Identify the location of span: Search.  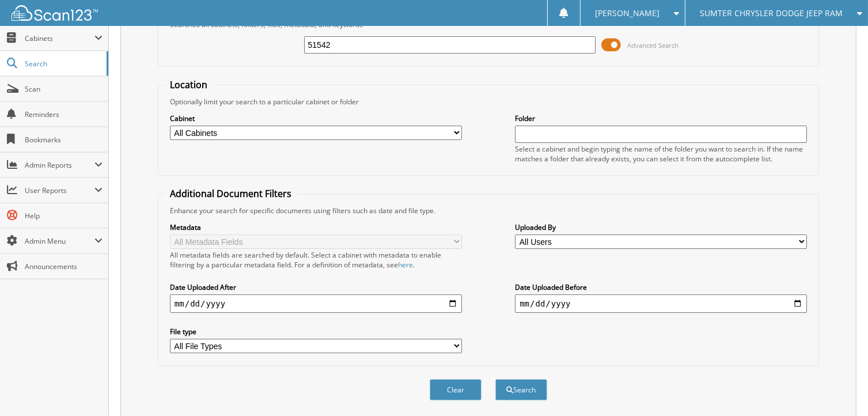
(63, 63).